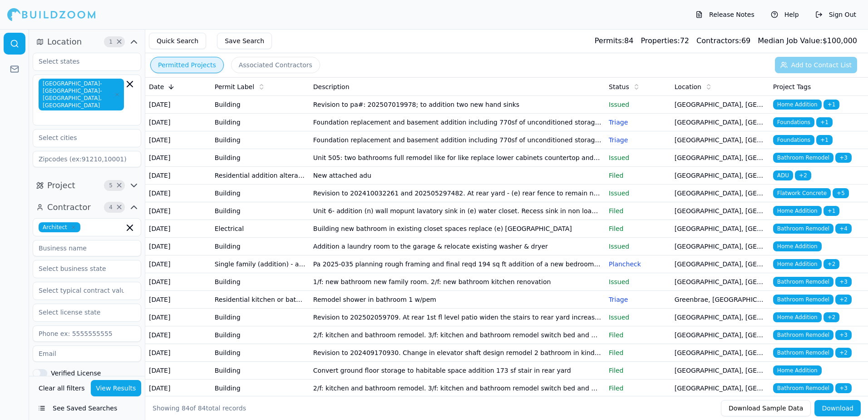 The width and height of the screenshot is (868, 420). Describe the element at coordinates (688, 87) in the screenshot. I see `span: Location` at that location.